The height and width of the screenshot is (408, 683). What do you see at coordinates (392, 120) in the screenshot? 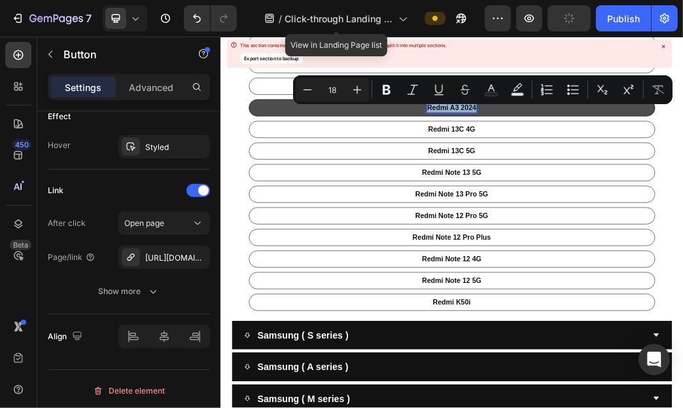
I see `p: Redmi A3 2024` at bounding box center [392, 120].